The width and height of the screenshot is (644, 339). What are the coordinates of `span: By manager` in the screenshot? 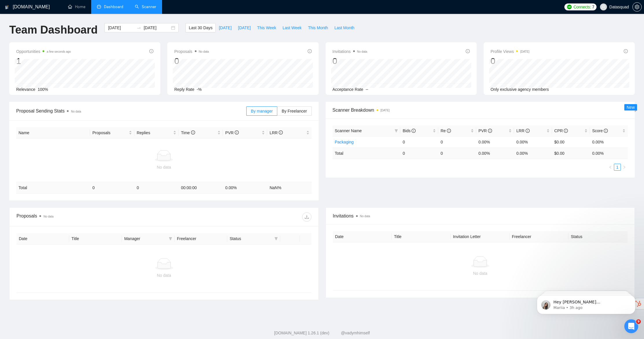 It's located at (261, 111).